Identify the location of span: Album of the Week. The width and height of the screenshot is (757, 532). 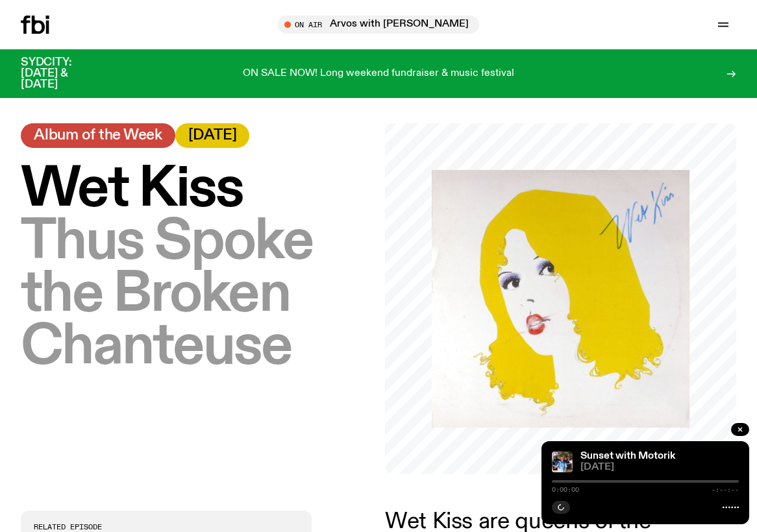
(98, 136).